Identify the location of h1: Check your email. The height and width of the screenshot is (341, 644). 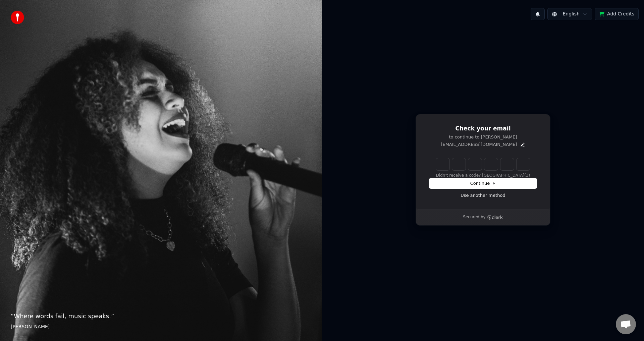
(483, 129).